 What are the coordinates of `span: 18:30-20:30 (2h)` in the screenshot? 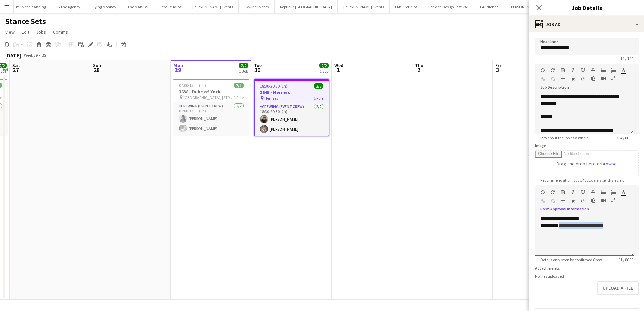 It's located at (274, 86).